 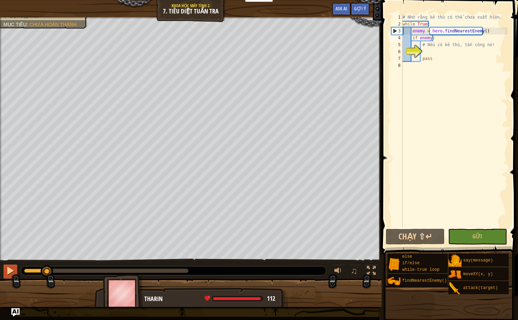 I want to click on span: say(message), so click(x=478, y=260).